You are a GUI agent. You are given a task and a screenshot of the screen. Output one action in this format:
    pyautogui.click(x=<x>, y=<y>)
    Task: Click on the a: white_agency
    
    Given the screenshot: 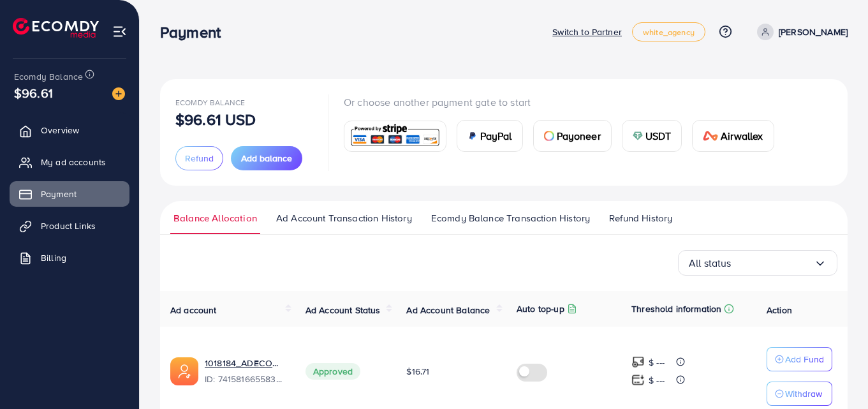 What is the action you would take?
    pyautogui.click(x=668, y=32)
    